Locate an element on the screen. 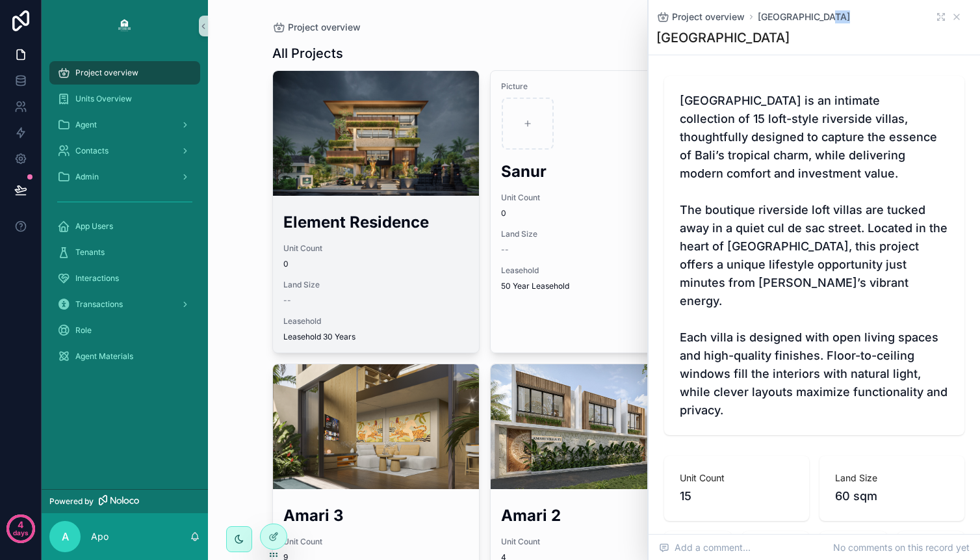  h2: Amari 2 is located at coordinates (594, 515).